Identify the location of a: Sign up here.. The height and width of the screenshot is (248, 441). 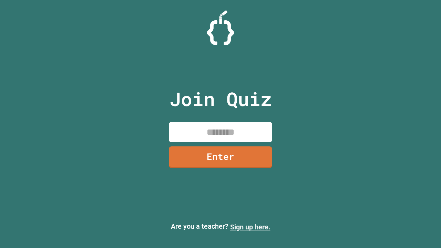
(250, 227).